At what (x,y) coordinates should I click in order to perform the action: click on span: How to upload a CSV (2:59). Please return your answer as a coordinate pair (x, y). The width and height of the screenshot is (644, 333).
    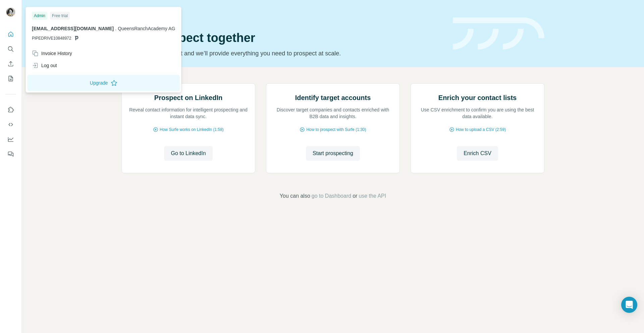
    Looking at the image, I should click on (481, 130).